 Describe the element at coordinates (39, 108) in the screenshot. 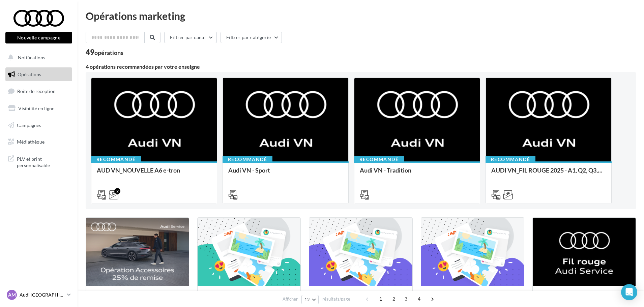

I see `a: Visibilité en ligne` at that location.